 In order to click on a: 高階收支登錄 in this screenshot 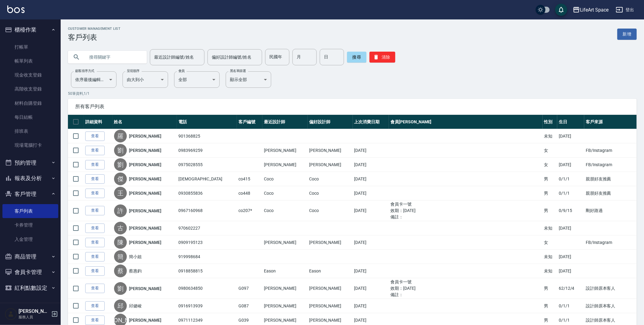, I will do `click(30, 89)`.